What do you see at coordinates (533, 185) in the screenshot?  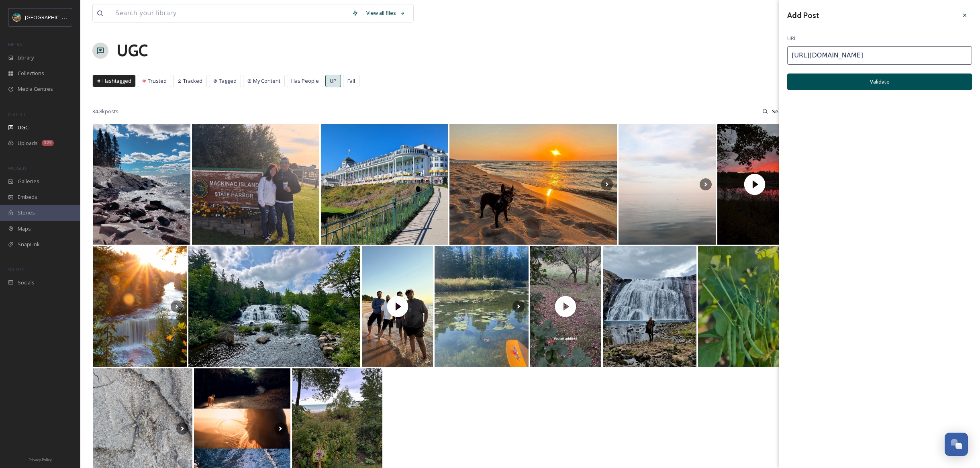 I see `img: Sunset to sunrise on Lake Michigan #camping #sunset #lake #beach #sand #roadtrip #dogsofinstagram...` at bounding box center [533, 185].